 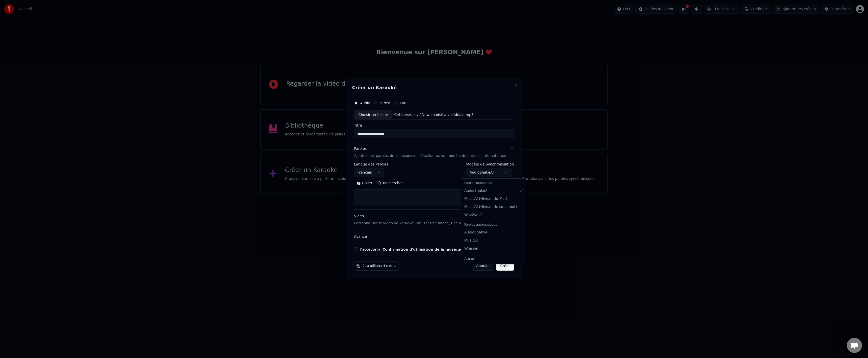 I want to click on div: Paroles automatiques, so click(x=493, y=225).